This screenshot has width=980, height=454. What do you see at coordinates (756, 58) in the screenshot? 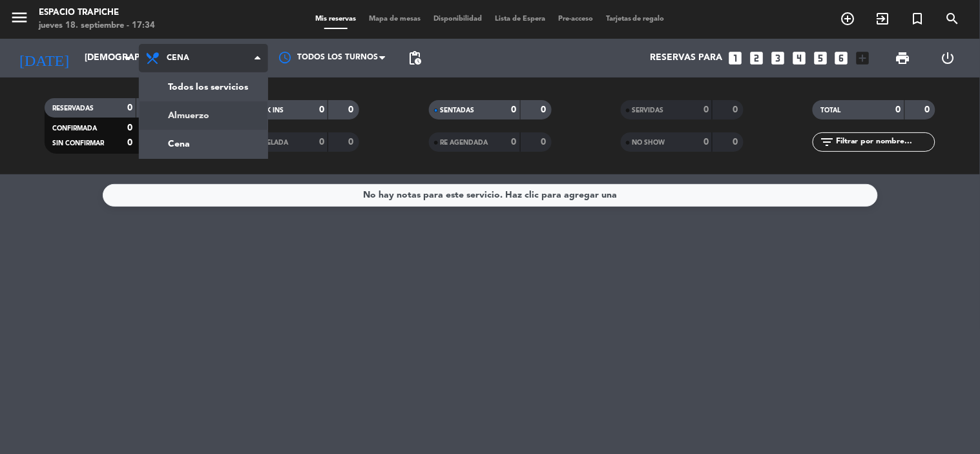
I see `i: looks_two` at bounding box center [756, 58].